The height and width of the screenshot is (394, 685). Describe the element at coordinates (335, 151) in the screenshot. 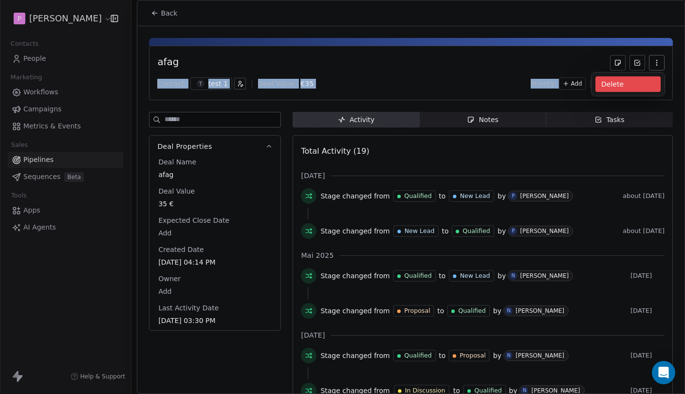

I see `span: Total Activity (19)` at that location.